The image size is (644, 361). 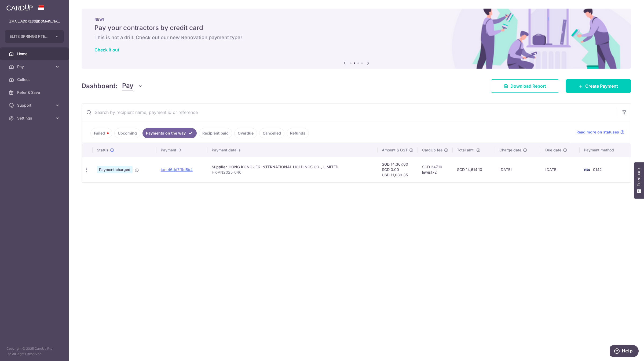 I want to click on td: SGD 14,367.00 SGD 0.00 USD 11,089.35, so click(x=398, y=169).